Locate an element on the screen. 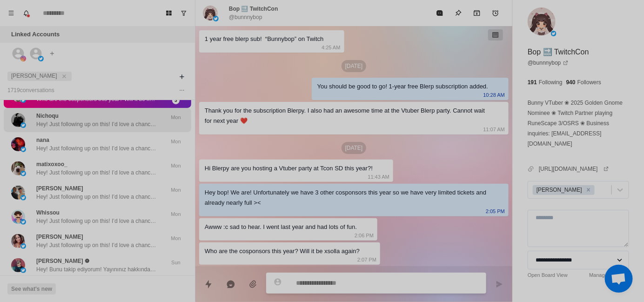  button: Menu is located at coordinates (11, 13).